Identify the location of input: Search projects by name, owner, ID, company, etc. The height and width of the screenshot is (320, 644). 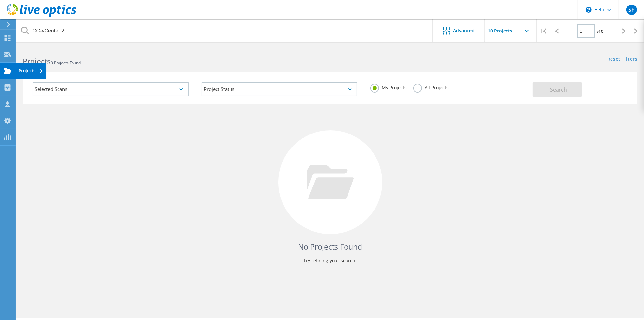
(225, 31).